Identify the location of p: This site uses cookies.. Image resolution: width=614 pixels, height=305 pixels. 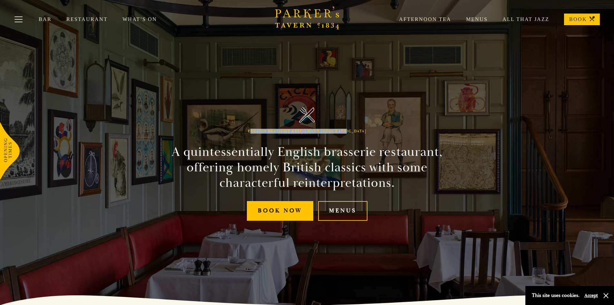
(556, 295).